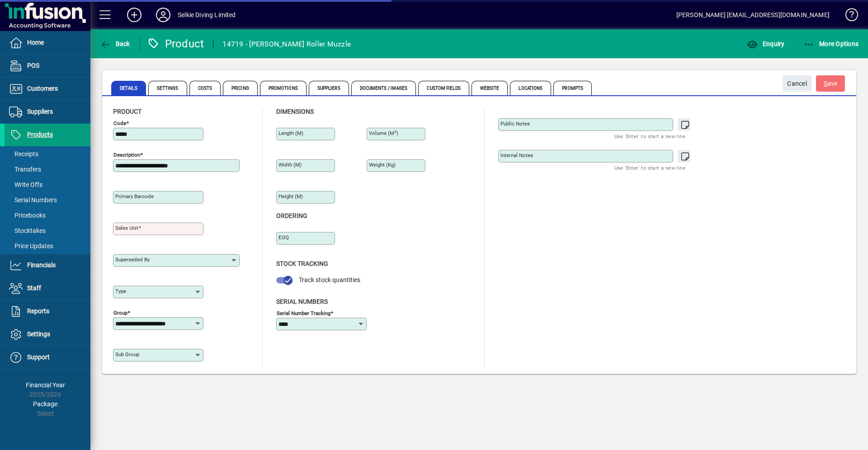 This screenshot has height=450, width=868. I want to click on a: Knowledge Base, so click(848, 16).